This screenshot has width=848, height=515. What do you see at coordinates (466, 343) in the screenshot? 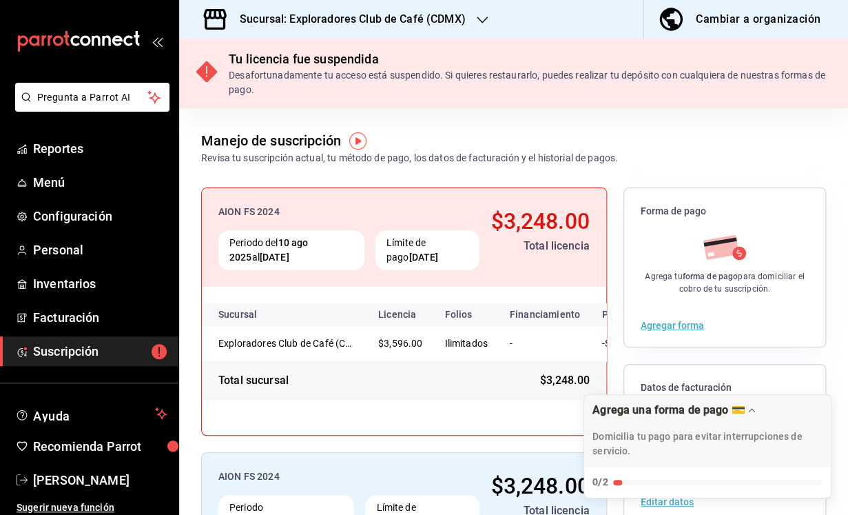
I see `td: Ilimitados` at bounding box center [466, 343].